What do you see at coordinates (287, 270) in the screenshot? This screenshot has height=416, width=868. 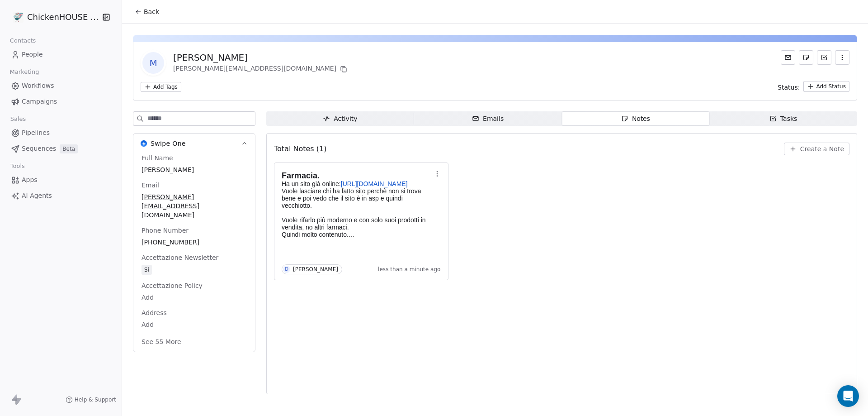 I see `div: D` at bounding box center [287, 270].